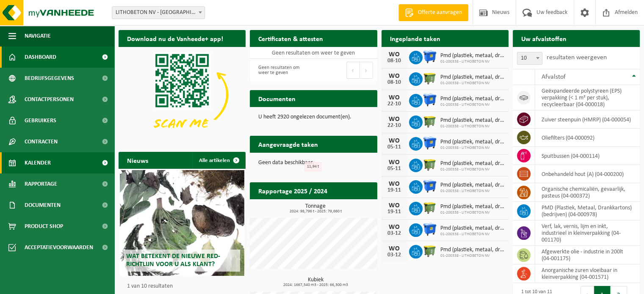 This screenshot has height=294, width=644. What do you see at coordinates (315, 282) in the screenshot?
I see `h3: Kubiek` at bounding box center [315, 282].